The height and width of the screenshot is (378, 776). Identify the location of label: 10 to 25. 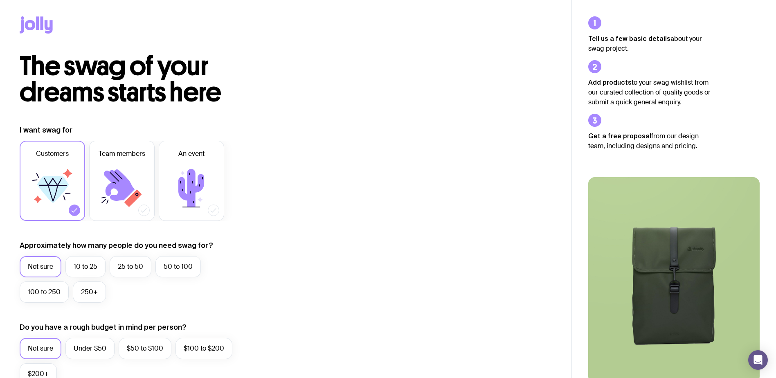
(85, 267).